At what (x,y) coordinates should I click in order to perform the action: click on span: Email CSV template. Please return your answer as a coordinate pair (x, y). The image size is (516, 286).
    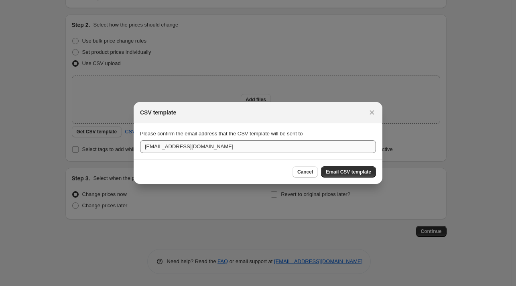
    Looking at the image, I should click on (348, 172).